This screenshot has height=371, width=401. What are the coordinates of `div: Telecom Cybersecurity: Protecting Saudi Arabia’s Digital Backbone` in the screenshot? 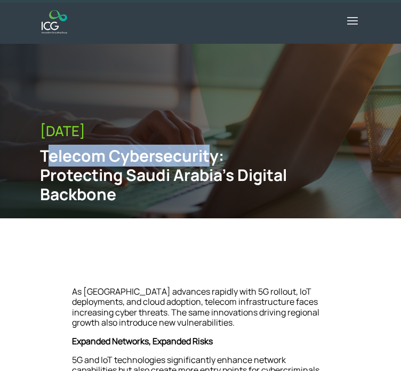 It's located at (163, 175).